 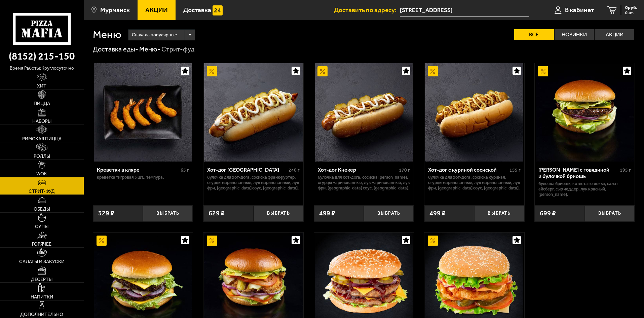 I want to click on p: булочка для хот-дога, сосиска куриная, огурцы маринованные, лук маринованный, лук фри, [GEOGRAPHI..., so click(x=474, y=183).